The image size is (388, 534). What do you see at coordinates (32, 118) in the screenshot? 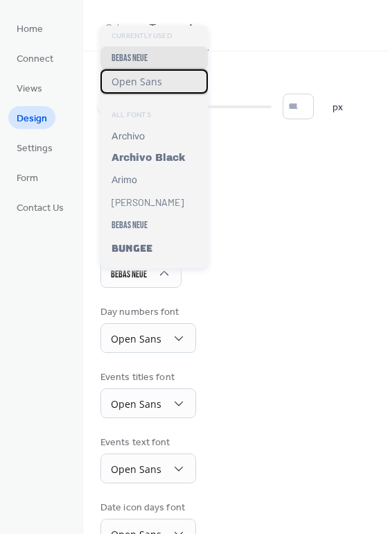
I see `span: Design` at bounding box center [32, 118].